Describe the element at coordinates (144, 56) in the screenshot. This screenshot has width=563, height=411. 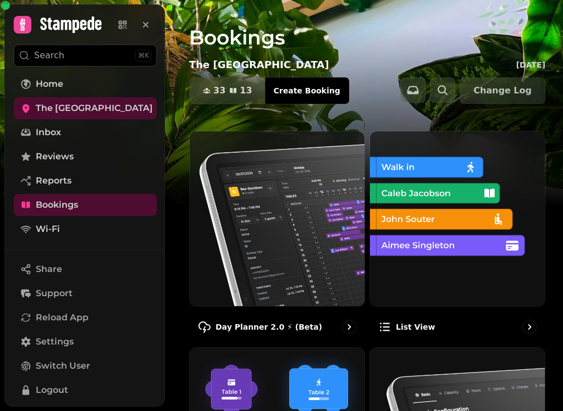
I see `div: ⌘K` at that location.